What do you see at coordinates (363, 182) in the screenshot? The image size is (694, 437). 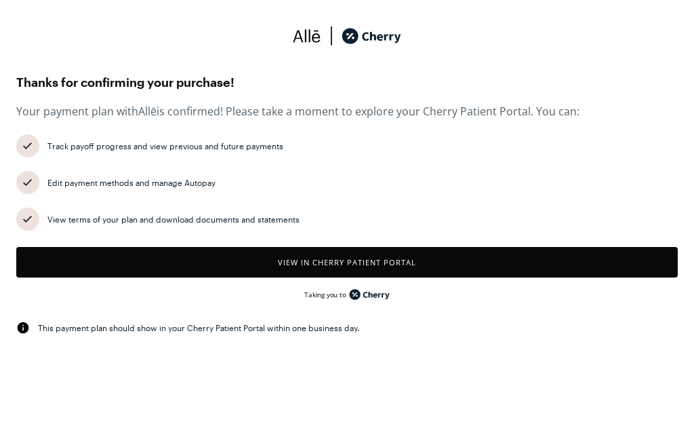 I see `div: Edit payment methods and manage Autopay` at bounding box center [363, 182].